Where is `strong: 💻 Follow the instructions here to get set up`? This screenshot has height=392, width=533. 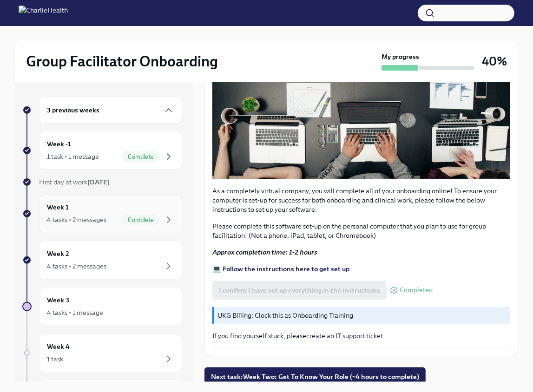 strong: 💻 Follow the instructions here to get set up is located at coordinates (281, 269).